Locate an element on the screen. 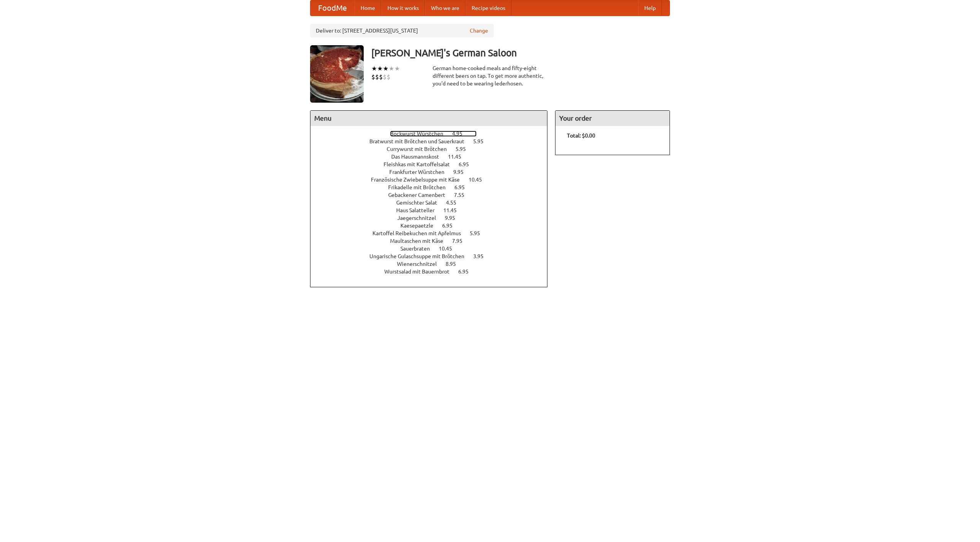 The width and height of the screenshot is (980, 542). span: Bratwurst mit Brötchen und Sauerkraut is located at coordinates (421, 141).